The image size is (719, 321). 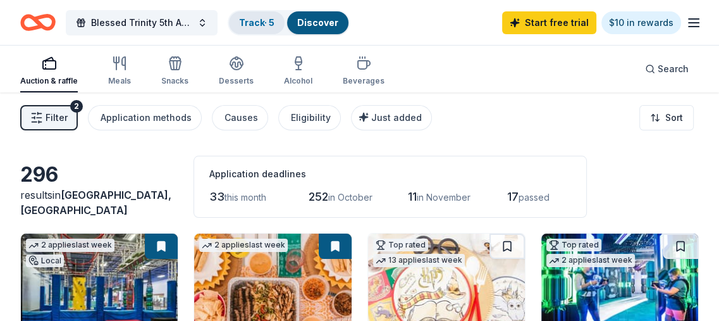 What do you see at coordinates (364, 71) in the screenshot?
I see `button: Beverages` at bounding box center [364, 71].